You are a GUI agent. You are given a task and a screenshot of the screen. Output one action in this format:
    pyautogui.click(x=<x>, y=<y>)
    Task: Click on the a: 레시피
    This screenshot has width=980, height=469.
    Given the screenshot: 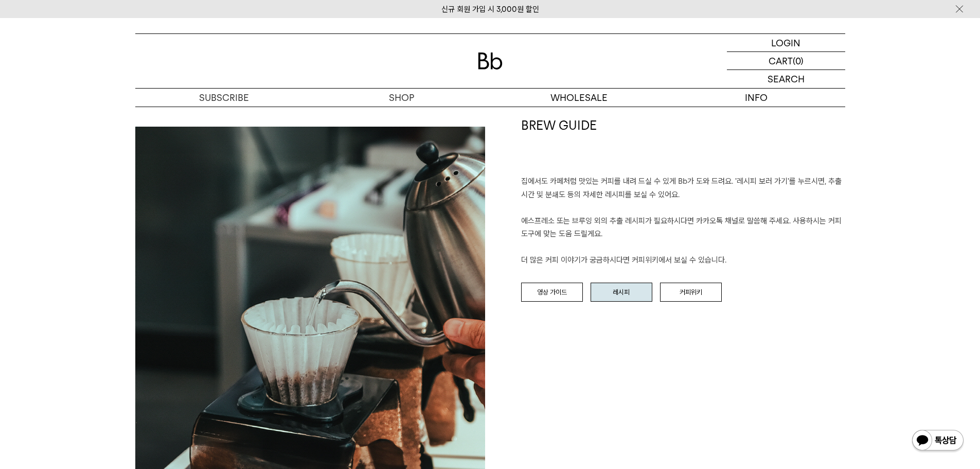 What is the action you would take?
    pyautogui.click(x=621, y=292)
    